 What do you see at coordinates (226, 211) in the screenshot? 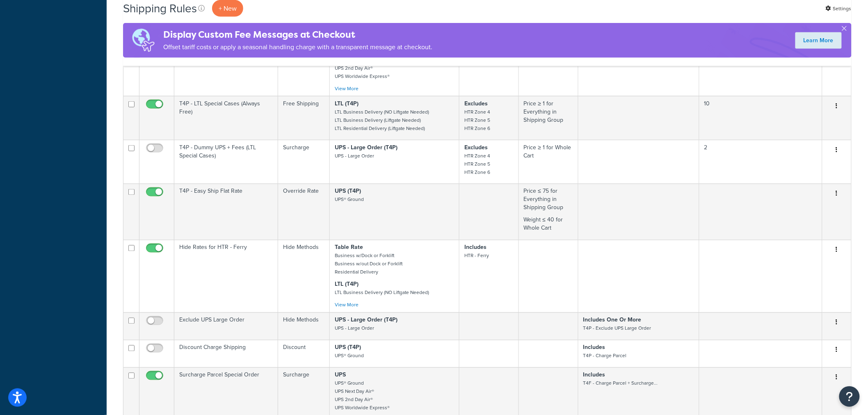
I see `td: T4P - Easy Ship Flat Rate` at bounding box center [226, 211].